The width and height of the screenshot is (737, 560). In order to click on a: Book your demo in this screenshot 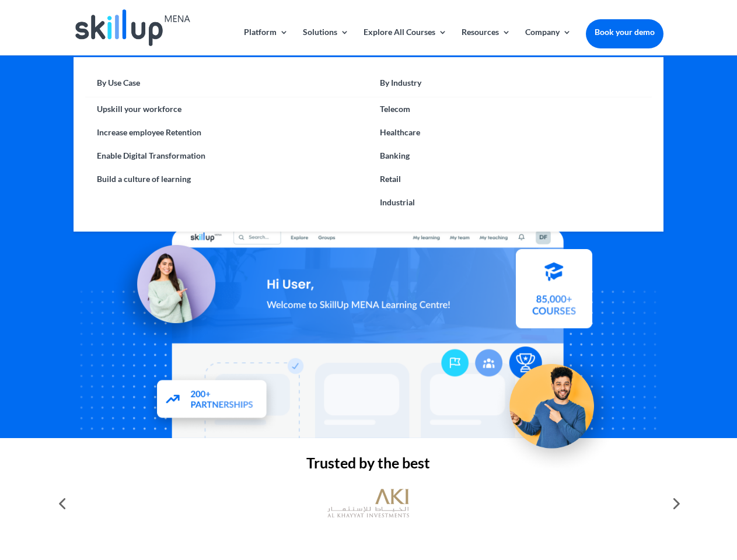, I will do `click(624, 32)`.